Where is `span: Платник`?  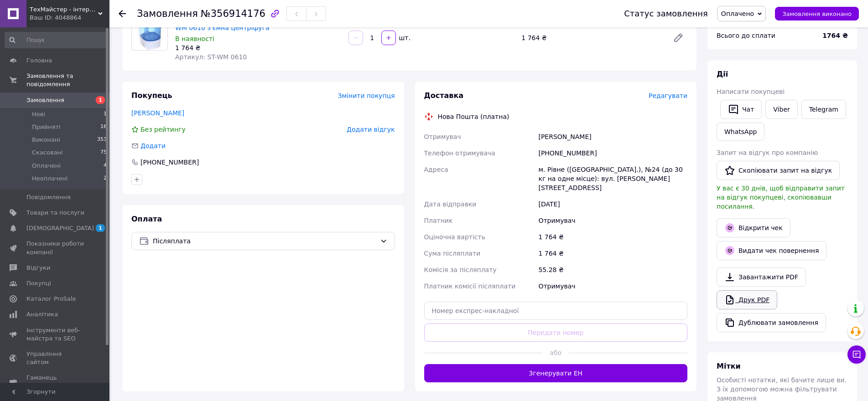
span: Платник is located at coordinates (438, 220).